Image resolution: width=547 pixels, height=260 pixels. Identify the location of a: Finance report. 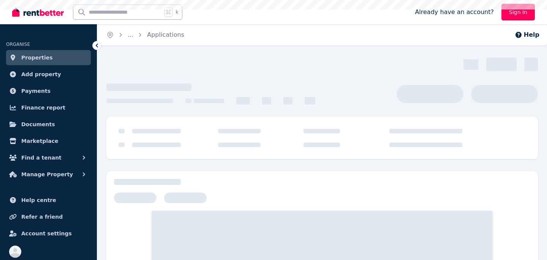
(48, 108).